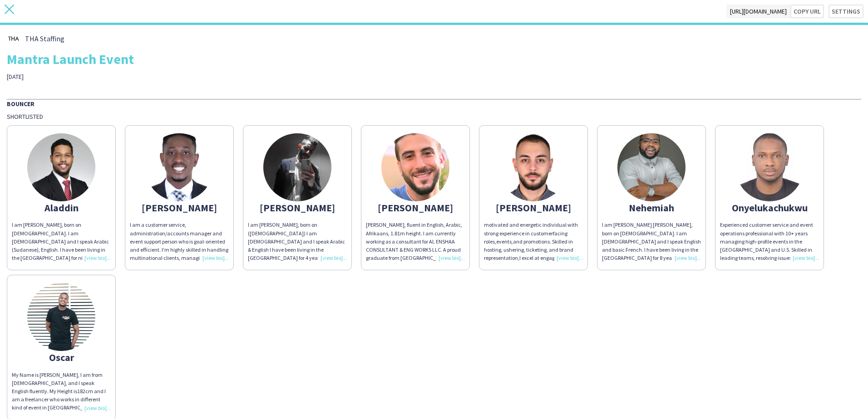  What do you see at coordinates (297, 167) in the screenshot?
I see `img: thumb-68c43e9bd10af.jpg` at bounding box center [297, 167].